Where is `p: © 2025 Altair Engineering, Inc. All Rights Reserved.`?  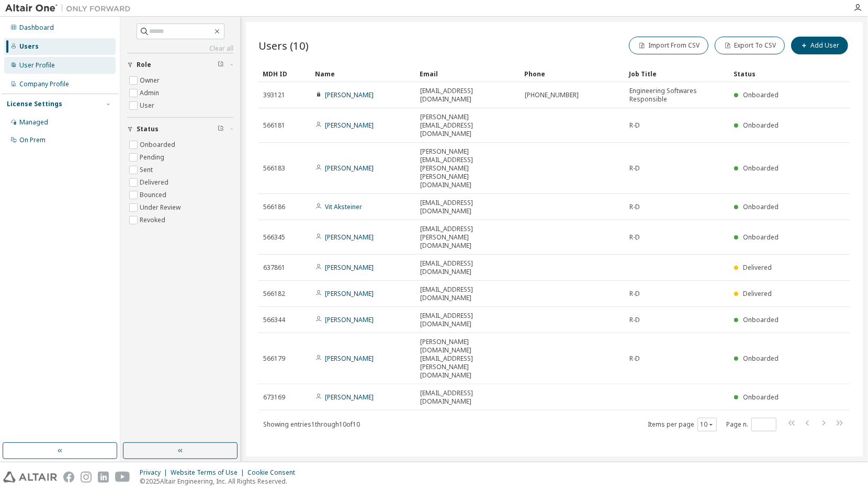
p: © 2025 Altair Engineering, Inc. All Rights Reserved. is located at coordinates (220, 481).